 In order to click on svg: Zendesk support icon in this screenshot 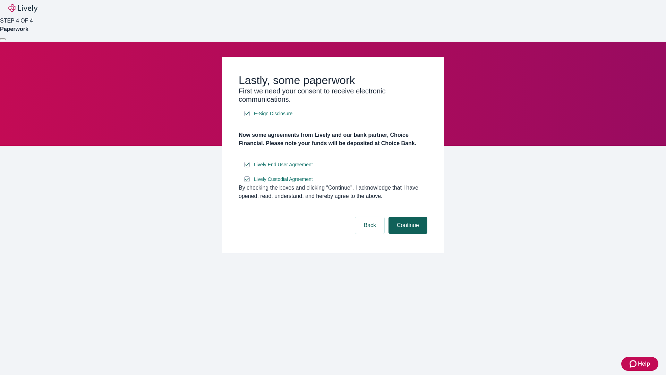, I will do `click(634, 364)`.